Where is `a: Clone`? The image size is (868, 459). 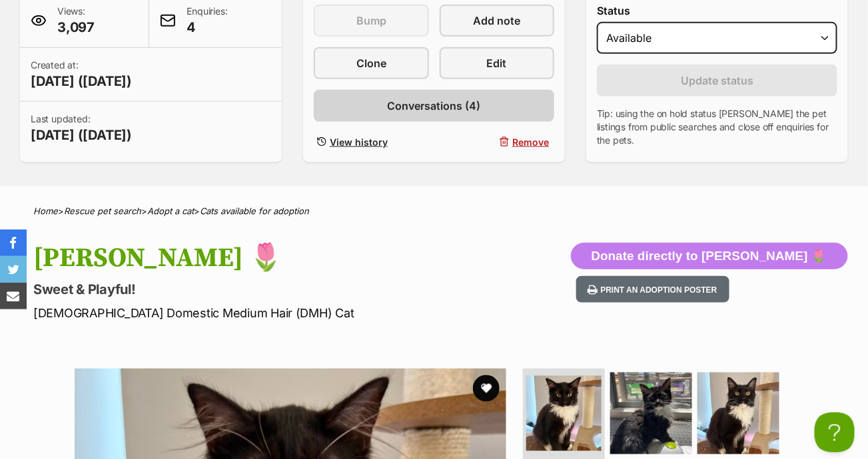 a: Clone is located at coordinates (371, 64).